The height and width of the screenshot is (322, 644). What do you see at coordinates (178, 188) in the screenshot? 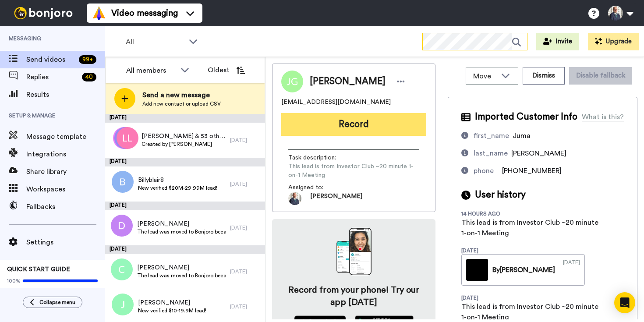
I see `span: New verified $20M-29.99M lead!` at bounding box center [178, 188].